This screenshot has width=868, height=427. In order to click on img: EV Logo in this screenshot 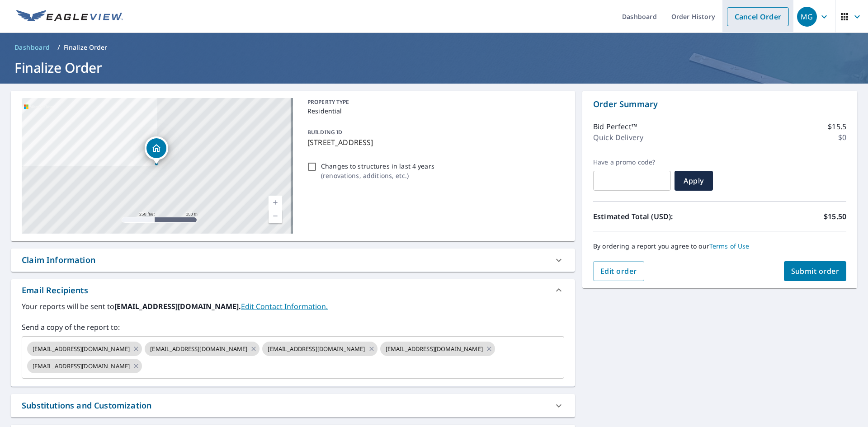, I will do `click(69, 17)`.